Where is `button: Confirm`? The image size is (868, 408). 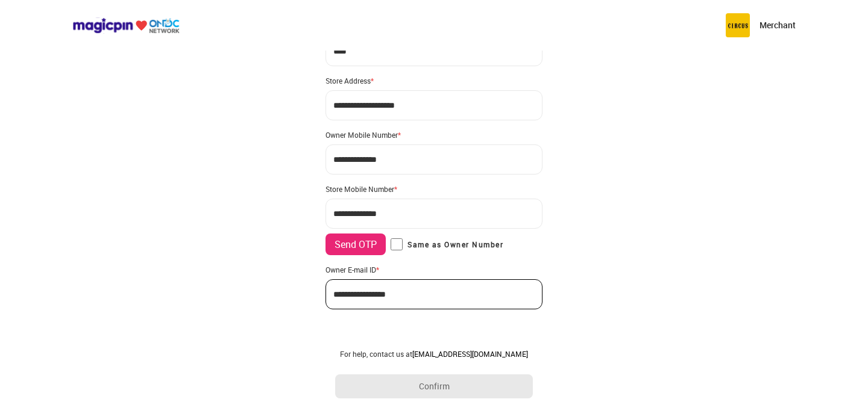 button: Confirm is located at coordinates (434, 386).